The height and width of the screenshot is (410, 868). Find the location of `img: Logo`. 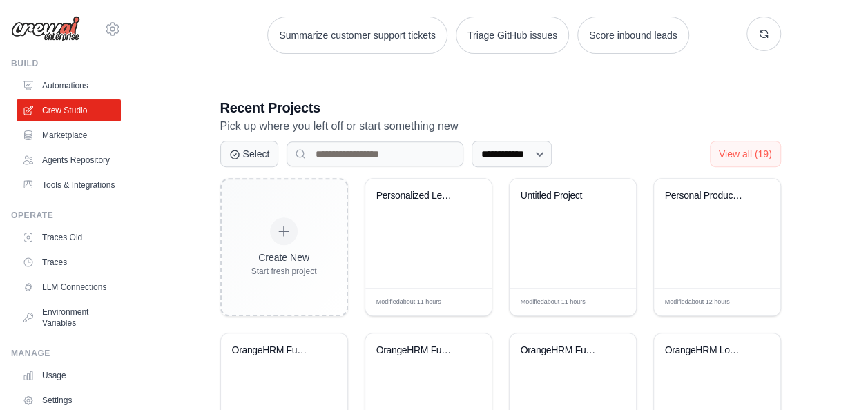

img: Logo is located at coordinates (46, 29).